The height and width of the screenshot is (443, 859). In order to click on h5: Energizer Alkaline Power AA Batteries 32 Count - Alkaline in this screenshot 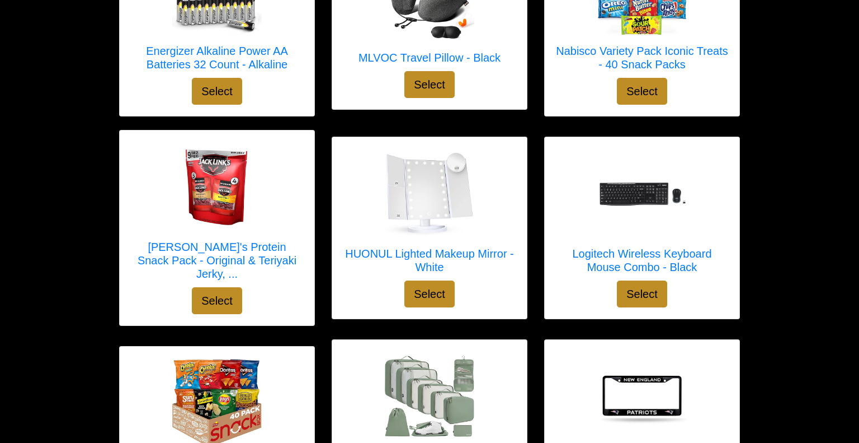, I will do `click(217, 58)`.